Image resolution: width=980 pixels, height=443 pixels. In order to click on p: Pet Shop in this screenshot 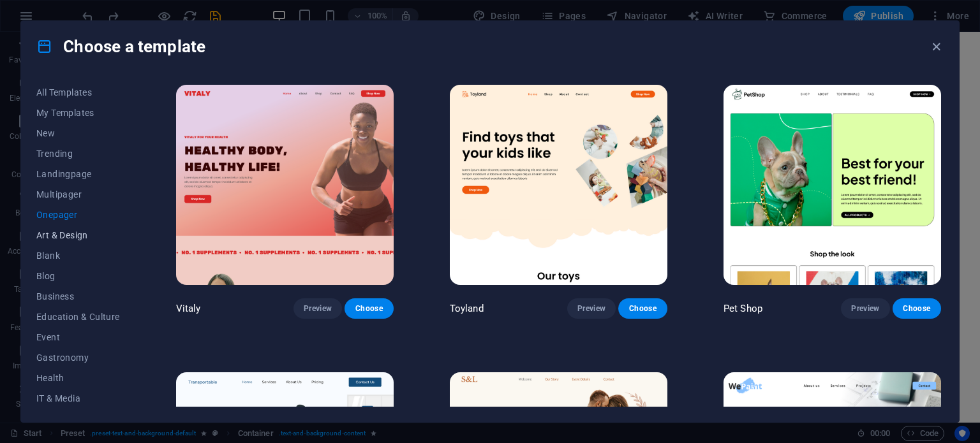, I will do `click(743, 308)`.